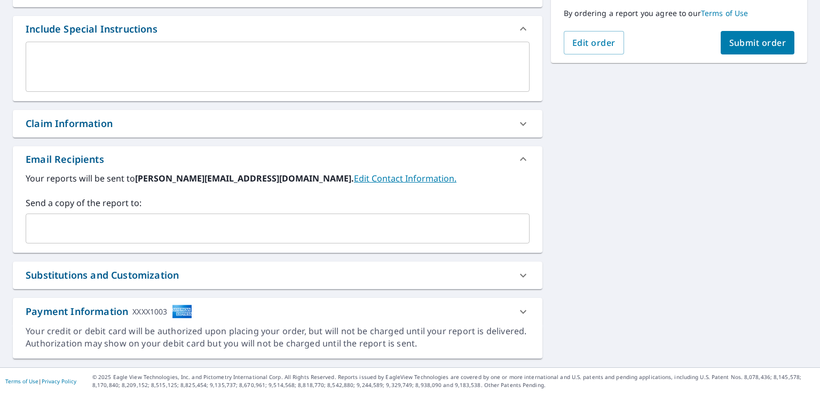 This screenshot has width=820, height=394. What do you see at coordinates (278, 203) in the screenshot?
I see `label: Send a copy of the report to:` at bounding box center [278, 203].